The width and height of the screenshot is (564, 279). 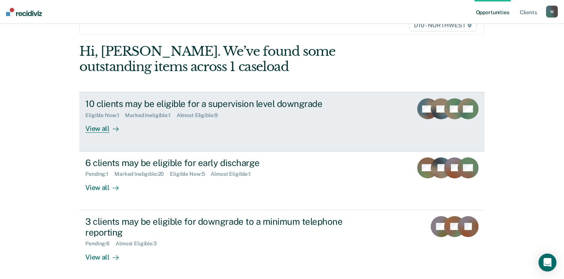 I want to click on a: 10 clients may be eligible for a supervision level downgradeEligible Now:1Marked Ineligible:1Almo..., so click(x=282, y=122).